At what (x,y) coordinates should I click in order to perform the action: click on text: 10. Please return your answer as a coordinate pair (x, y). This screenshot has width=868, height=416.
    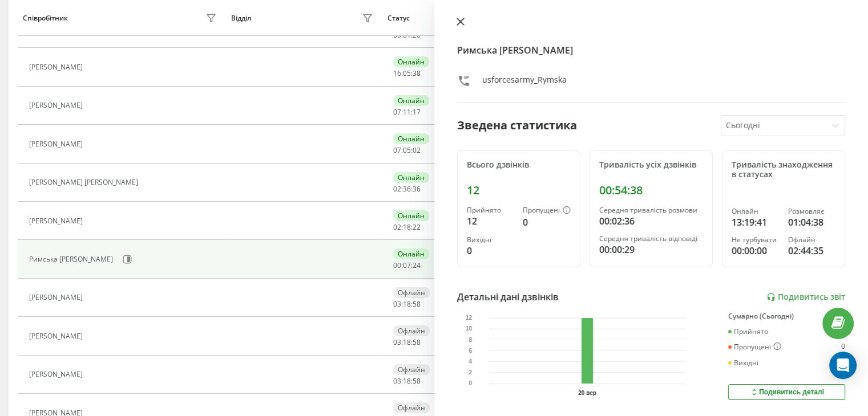
    Looking at the image, I should click on (469, 329).